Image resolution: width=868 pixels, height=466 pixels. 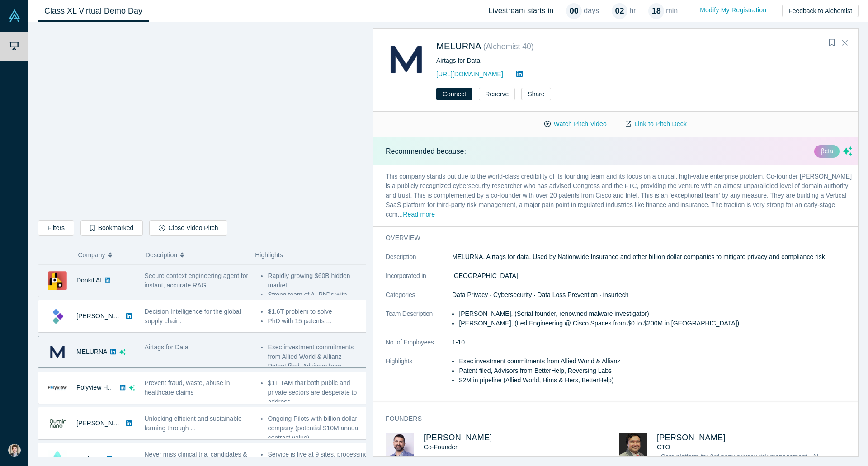 I want to click on div: 18, so click(x=656, y=11).